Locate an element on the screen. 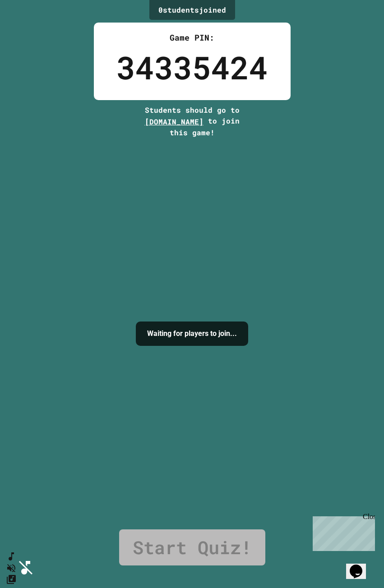 The width and height of the screenshot is (384, 588). button: Unmute music is located at coordinates (11, 568).